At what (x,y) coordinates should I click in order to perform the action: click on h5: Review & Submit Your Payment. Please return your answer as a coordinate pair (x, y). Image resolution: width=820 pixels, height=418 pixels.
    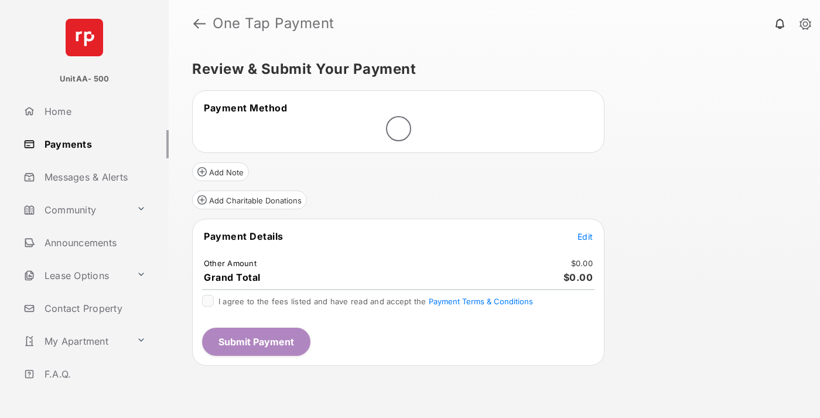
    Looking at the image, I should click on (490, 69).